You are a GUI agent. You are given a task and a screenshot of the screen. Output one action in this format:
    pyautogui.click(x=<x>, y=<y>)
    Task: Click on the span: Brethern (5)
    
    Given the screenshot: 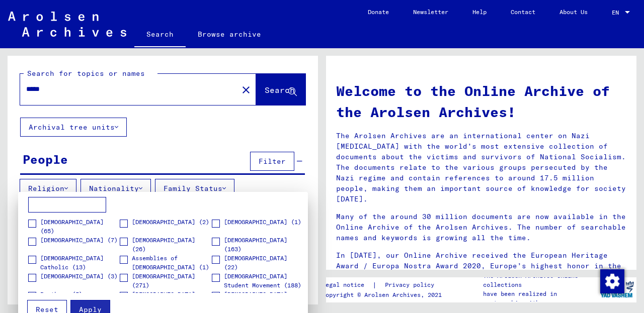 What is the action you would take?
    pyautogui.click(x=62, y=295)
    